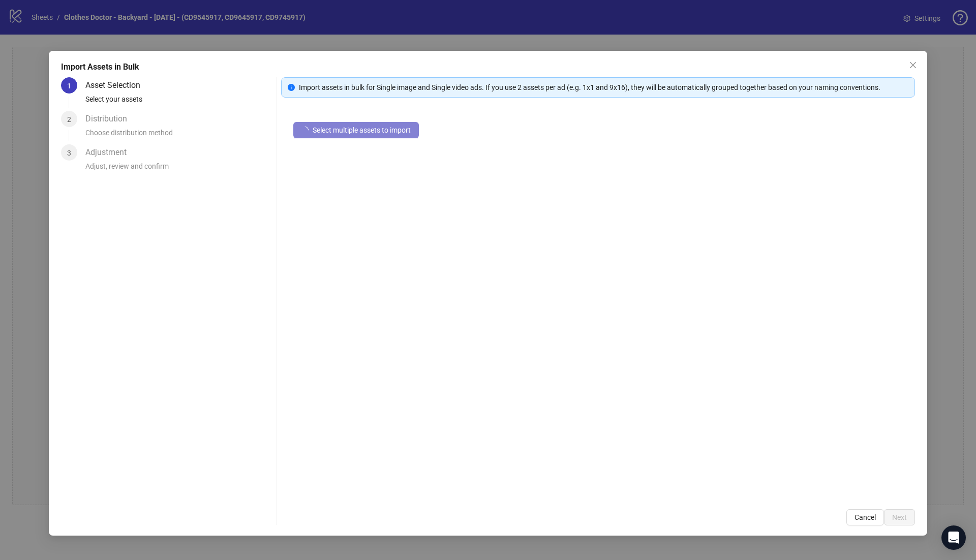 The image size is (976, 560). What do you see at coordinates (117, 85) in the screenshot?
I see `div: Asset Selection` at bounding box center [117, 85].